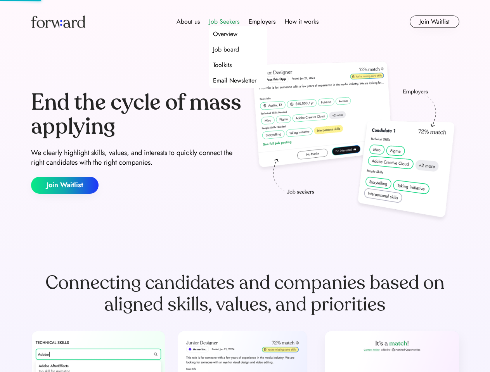 Image resolution: width=490 pixels, height=372 pixels. What do you see at coordinates (354, 142) in the screenshot?
I see `img: hero-image.png` at bounding box center [354, 142].